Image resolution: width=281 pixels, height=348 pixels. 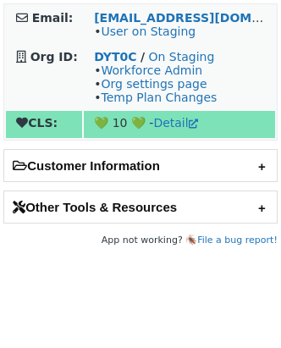 I want to click on strong: CLS:, so click(x=36, y=123).